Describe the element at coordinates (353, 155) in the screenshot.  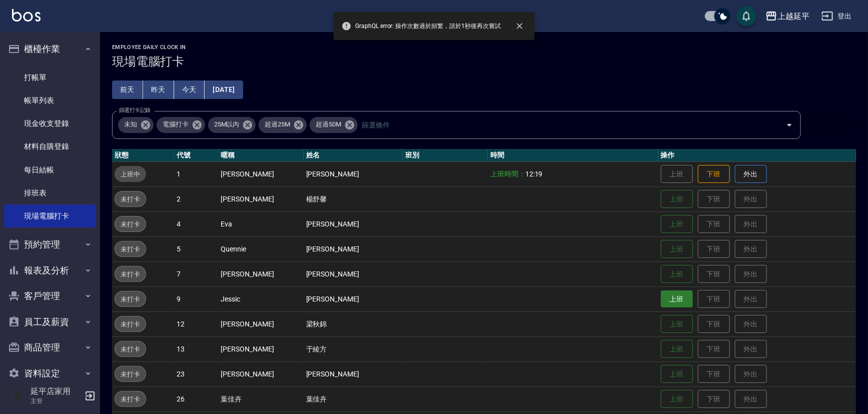
I see `th: 姓名` at that location.